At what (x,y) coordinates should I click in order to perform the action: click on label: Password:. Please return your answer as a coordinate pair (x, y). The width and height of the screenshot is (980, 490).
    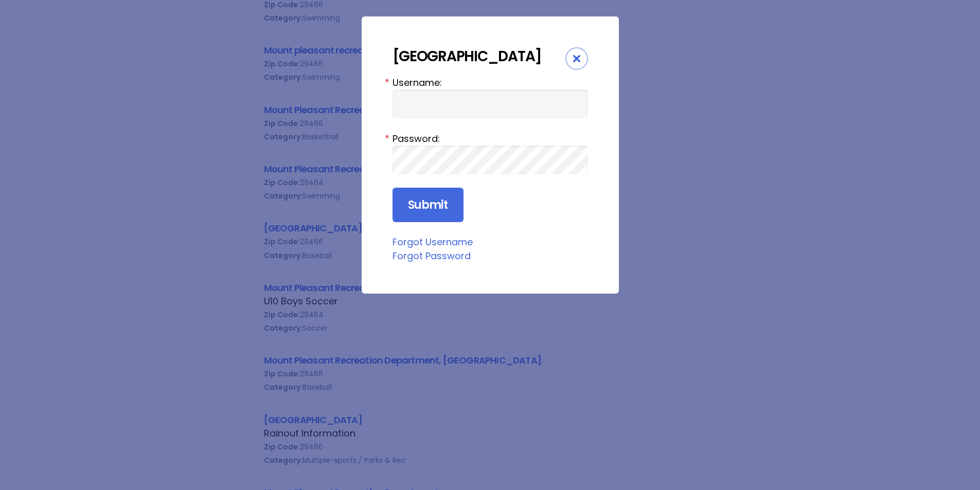
    Looking at the image, I should click on (490, 139).